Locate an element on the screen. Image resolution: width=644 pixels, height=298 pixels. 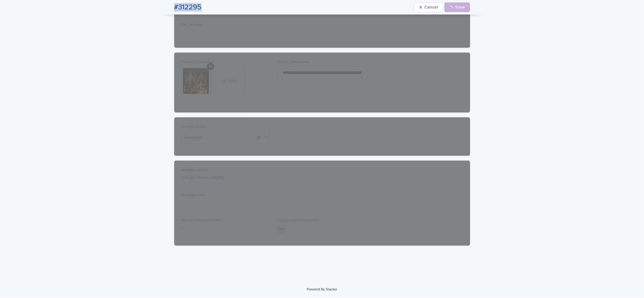
span: Cancel is located at coordinates (431, 7).